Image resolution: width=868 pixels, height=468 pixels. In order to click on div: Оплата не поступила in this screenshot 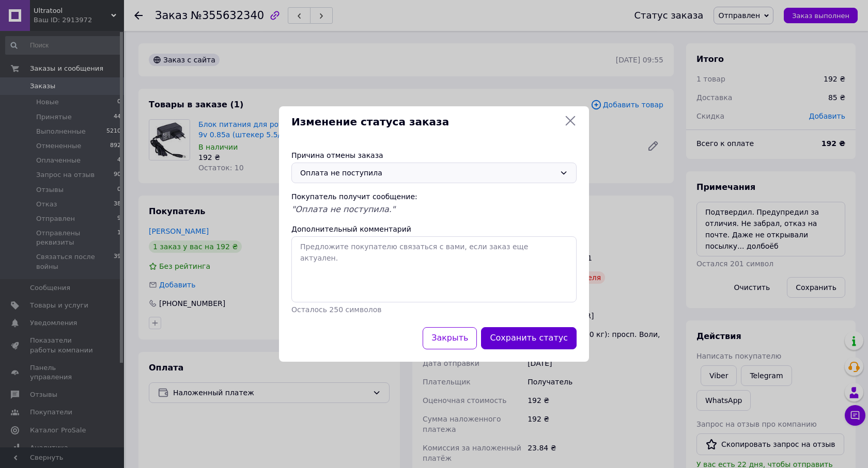, I will do `click(428, 173)`.